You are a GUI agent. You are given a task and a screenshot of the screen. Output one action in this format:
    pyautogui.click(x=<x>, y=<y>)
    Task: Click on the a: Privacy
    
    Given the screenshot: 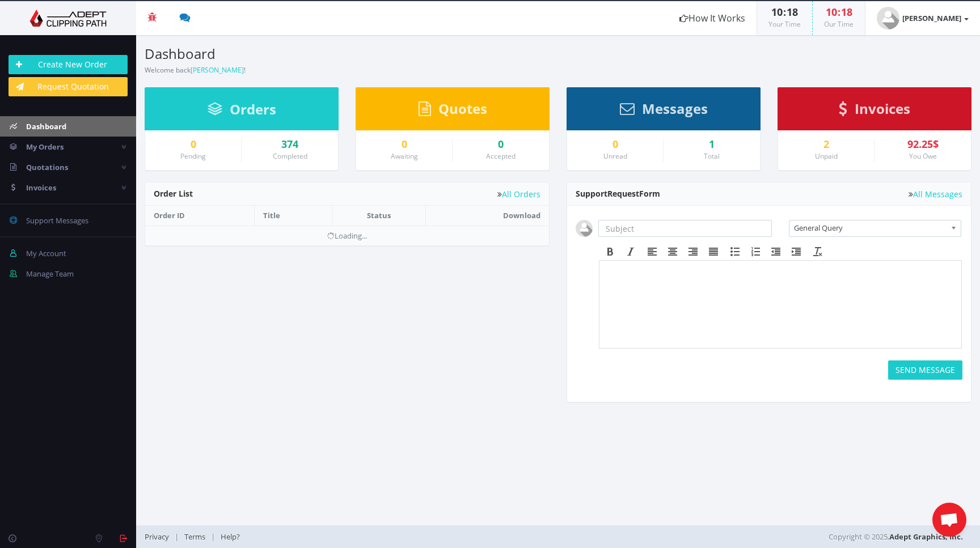 What is the action you would take?
    pyautogui.click(x=159, y=536)
    